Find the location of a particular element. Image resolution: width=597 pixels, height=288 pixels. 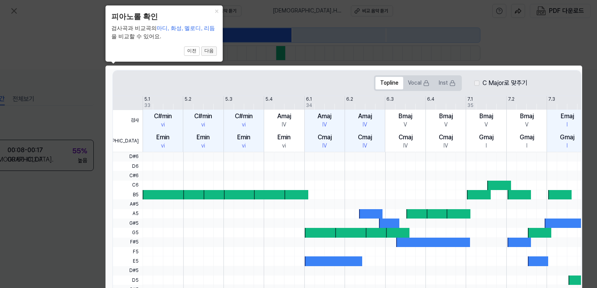

span: B5 is located at coordinates (128, 195).